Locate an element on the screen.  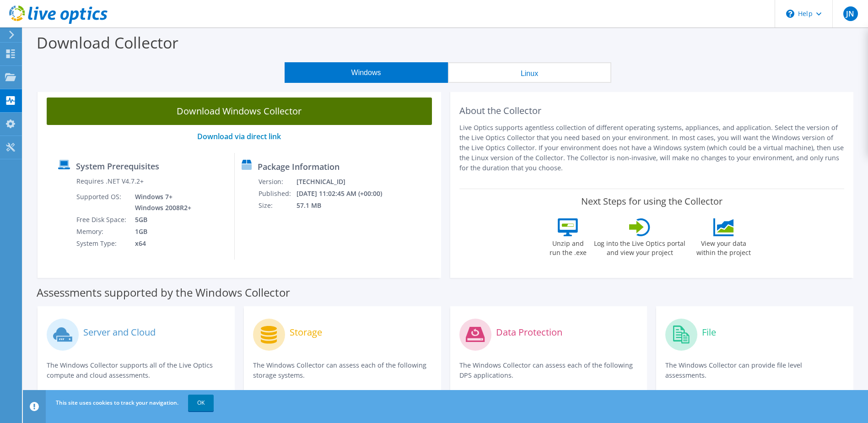
label: Download Collector is located at coordinates (108, 43).